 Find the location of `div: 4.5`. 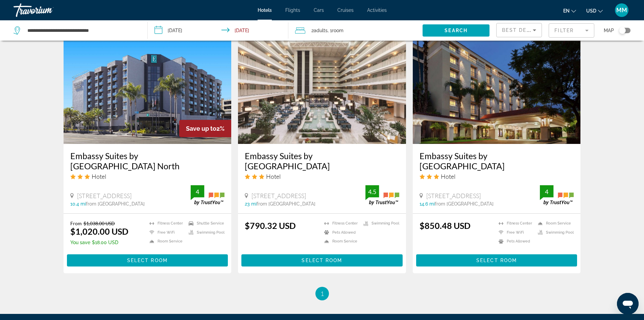

div: 4.5 is located at coordinates (372, 192).